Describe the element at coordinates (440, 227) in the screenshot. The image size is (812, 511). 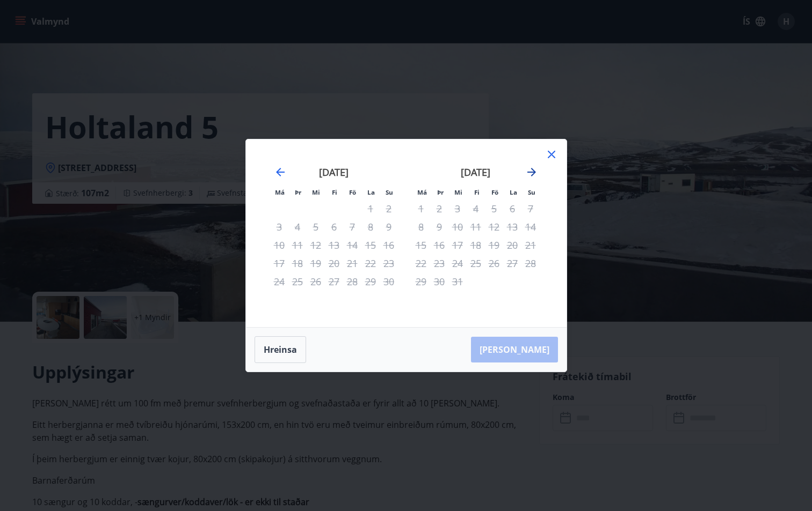
I see `td: Not available. þriðjudagur, 9. desember 2025` at that location.